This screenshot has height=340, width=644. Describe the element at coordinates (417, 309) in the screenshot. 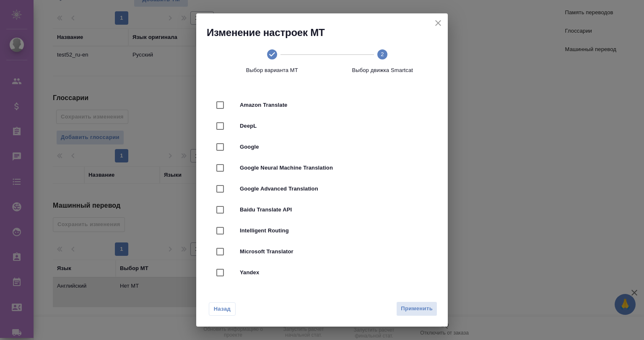

I see `button: Применить` at that location.